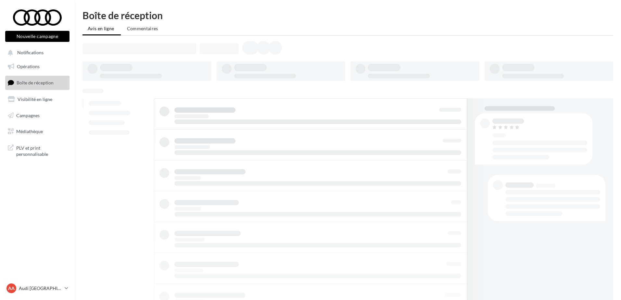 The image size is (621, 300). Describe the element at coordinates (35, 82) in the screenshot. I see `span: Boîte de réception` at that location.